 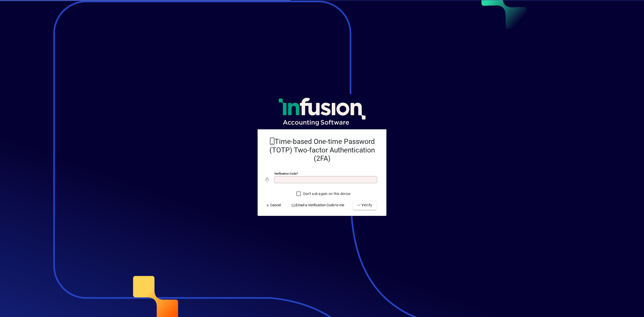 What do you see at coordinates (326, 194) in the screenshot?
I see `label: Don't ask again on this device` at bounding box center [326, 194].